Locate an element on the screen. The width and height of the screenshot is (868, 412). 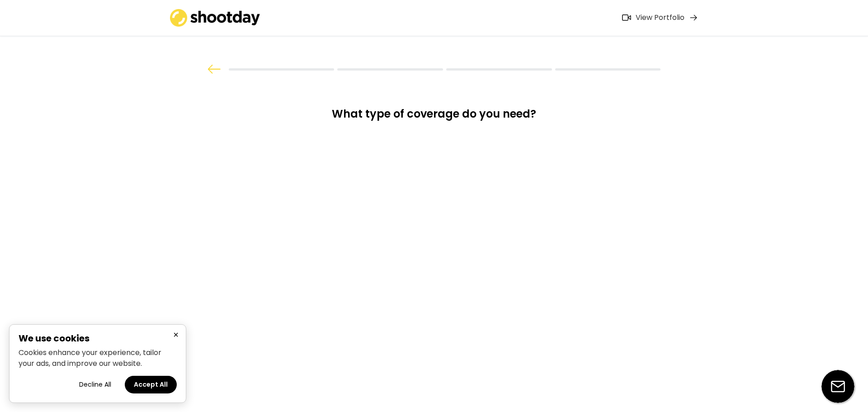
button: Close cookie banner is located at coordinates (175, 335).